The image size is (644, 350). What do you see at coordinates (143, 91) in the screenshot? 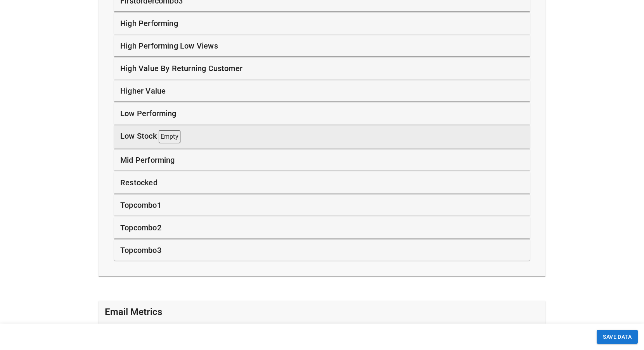
I see `p: higher value` at bounding box center [143, 91].